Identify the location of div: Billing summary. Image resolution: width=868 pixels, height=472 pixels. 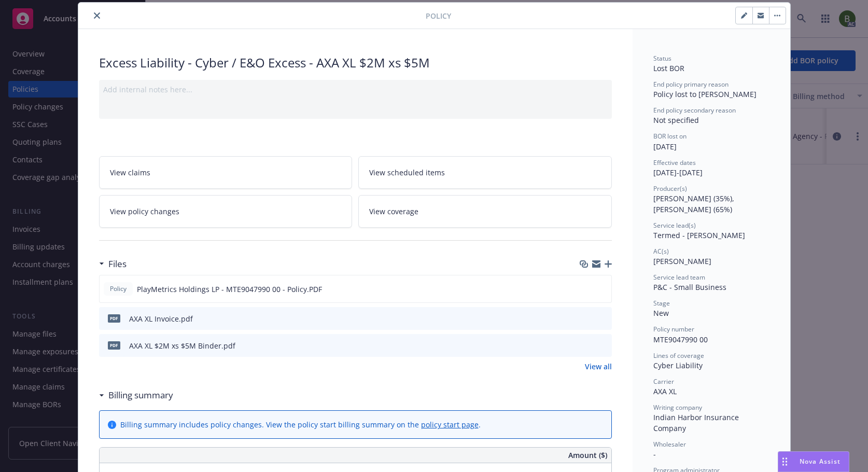
(136, 395).